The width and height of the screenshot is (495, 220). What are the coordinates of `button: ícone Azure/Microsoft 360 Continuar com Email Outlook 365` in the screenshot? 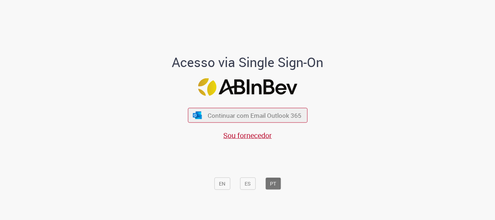 It's located at (248, 115).